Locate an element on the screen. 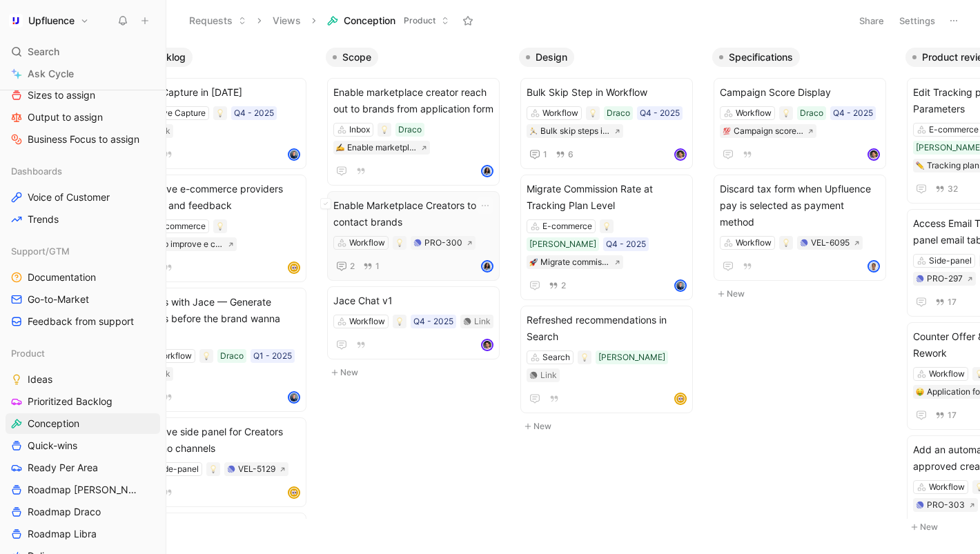 This screenshot has width=980, height=554. span: Roadmap Draco is located at coordinates (64, 512).